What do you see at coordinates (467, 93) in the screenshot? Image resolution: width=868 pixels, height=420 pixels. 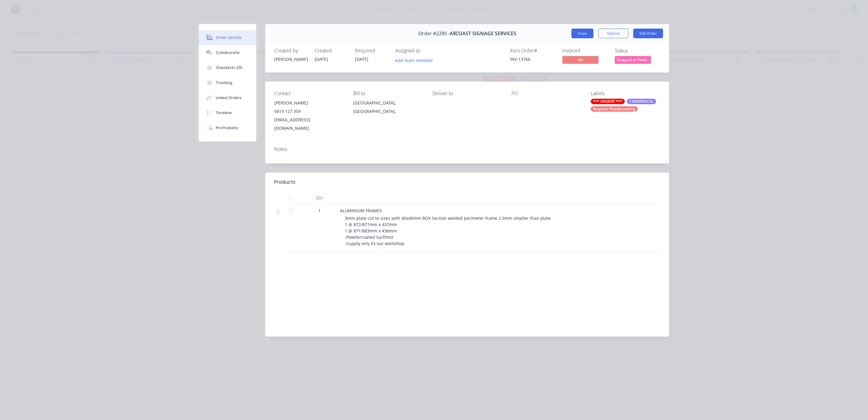 I see `div: Deliver to` at bounding box center [467, 93].